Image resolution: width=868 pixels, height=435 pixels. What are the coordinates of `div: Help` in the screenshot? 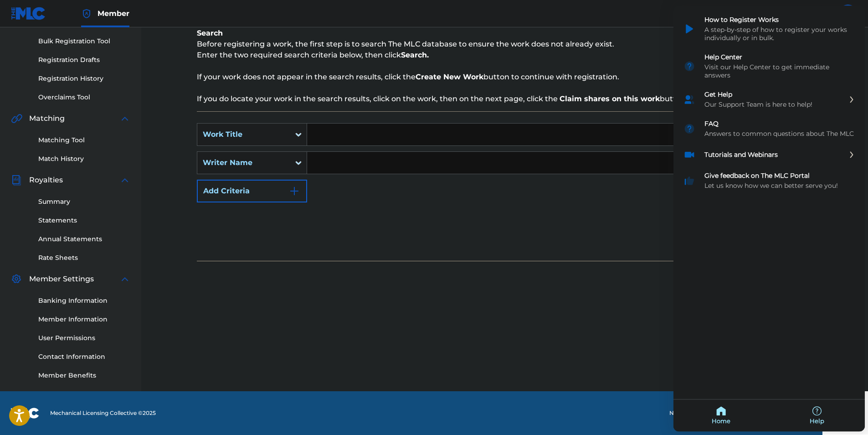 It's located at (817, 416).